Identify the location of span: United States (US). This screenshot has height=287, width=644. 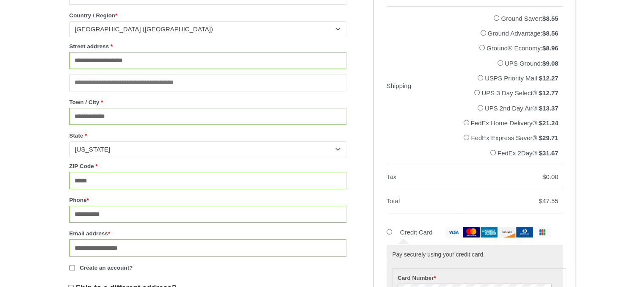
(204, 29).